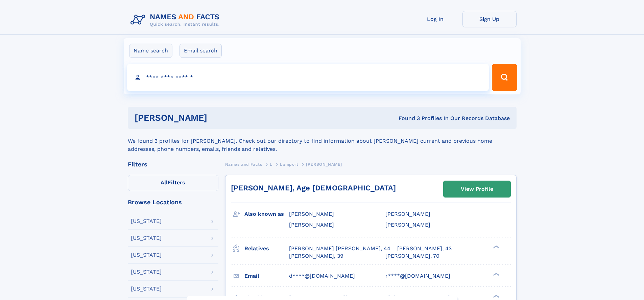 The width and height of the screenshot is (644, 300). What do you see at coordinates (271, 164) in the screenshot?
I see `a: L` at bounding box center [271, 164].